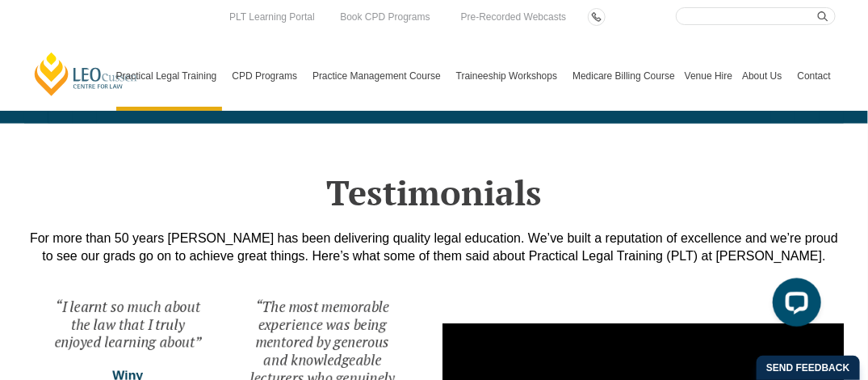 The height and width of the screenshot is (380, 868). I want to click on a: Medicare Billing Course, so click(623, 76).